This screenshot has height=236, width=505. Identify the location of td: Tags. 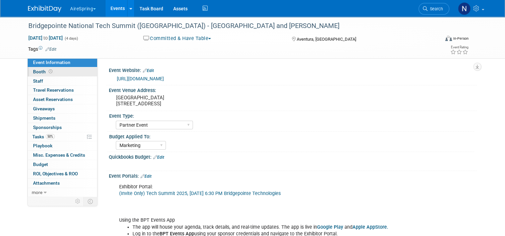
(42, 49).